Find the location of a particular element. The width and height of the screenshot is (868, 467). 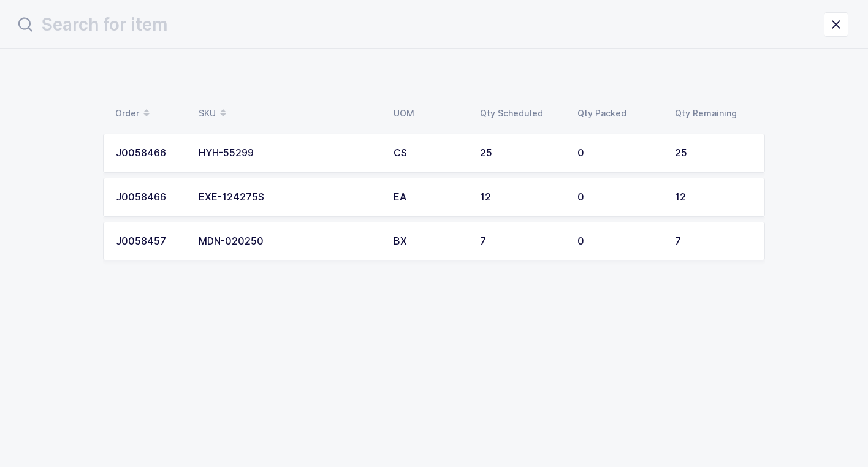

div: EXE-124275S is located at coordinates (289, 197).